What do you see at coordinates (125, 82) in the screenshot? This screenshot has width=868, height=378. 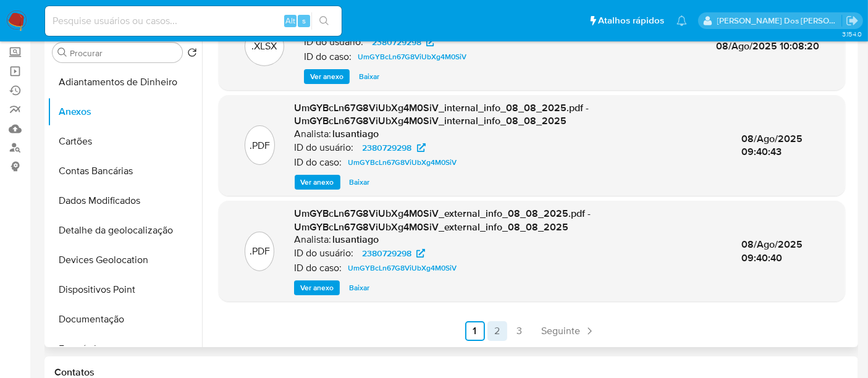 I see `button: Adiantamentos de Dinheiro` at bounding box center [125, 82].